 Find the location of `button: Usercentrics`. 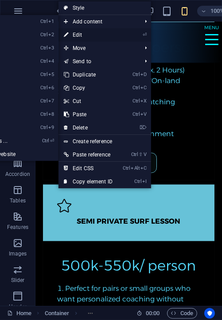

button: Usercentrics is located at coordinates (209, 314).